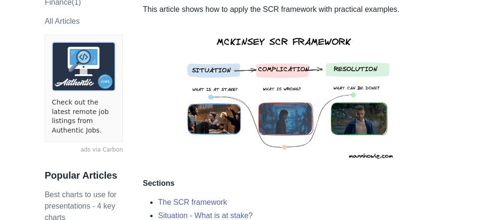 This screenshot has height=220, width=482. Describe the element at coordinates (62, 21) in the screenshot. I see `a: All Articles` at that location.